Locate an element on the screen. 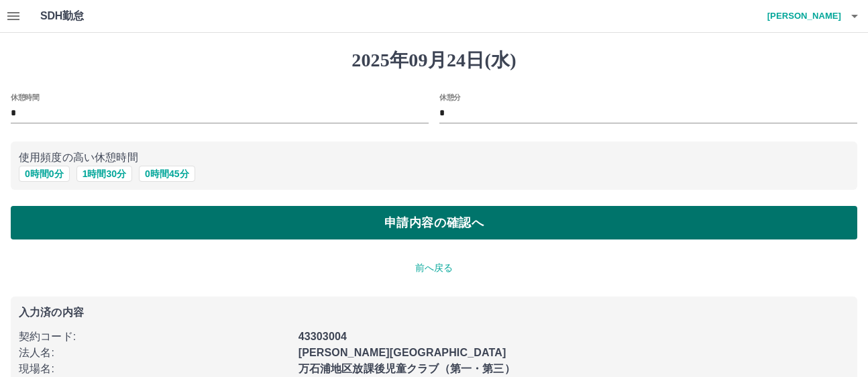  p: 前へ戻る is located at coordinates (434, 268).